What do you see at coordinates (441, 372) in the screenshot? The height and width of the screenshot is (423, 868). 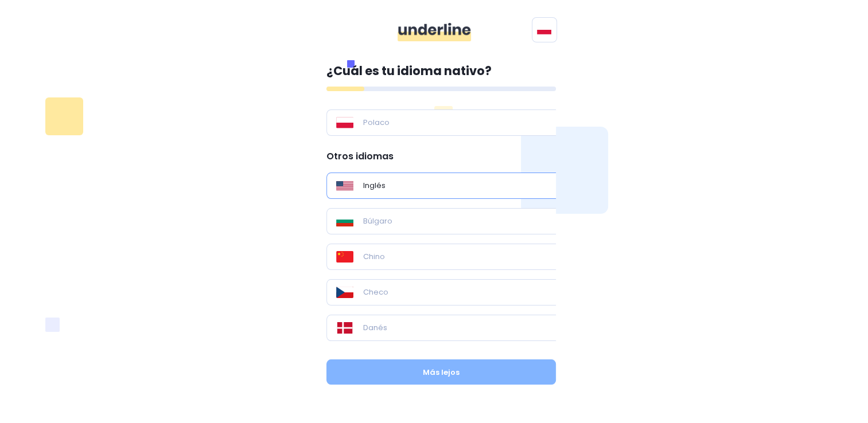 I see `button: Más lejos` at bounding box center [441, 372].